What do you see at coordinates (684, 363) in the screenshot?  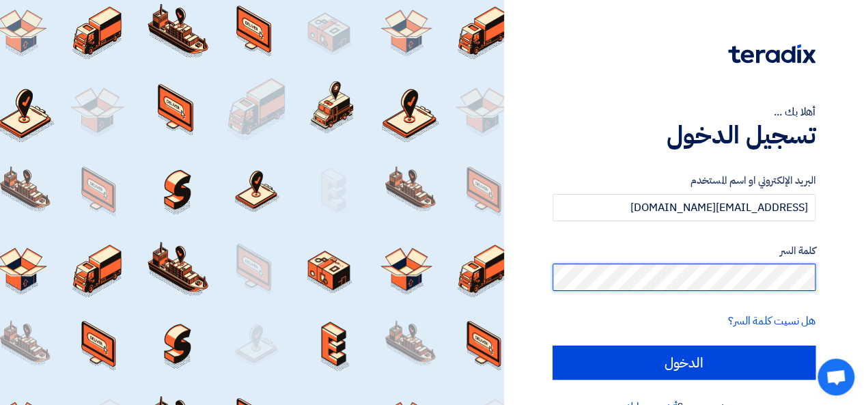 I see `input: الدخول` at bounding box center [684, 363].